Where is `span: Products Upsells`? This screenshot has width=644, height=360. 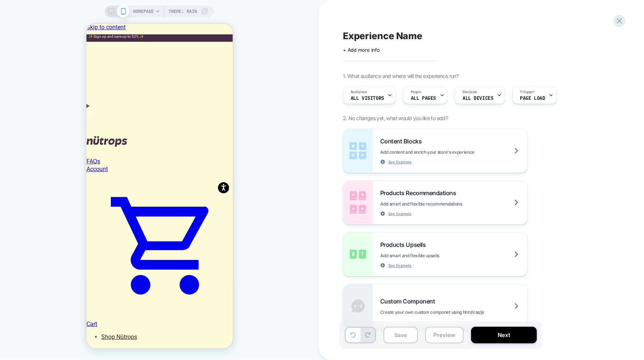
span: Products Upsells is located at coordinates (404, 245).